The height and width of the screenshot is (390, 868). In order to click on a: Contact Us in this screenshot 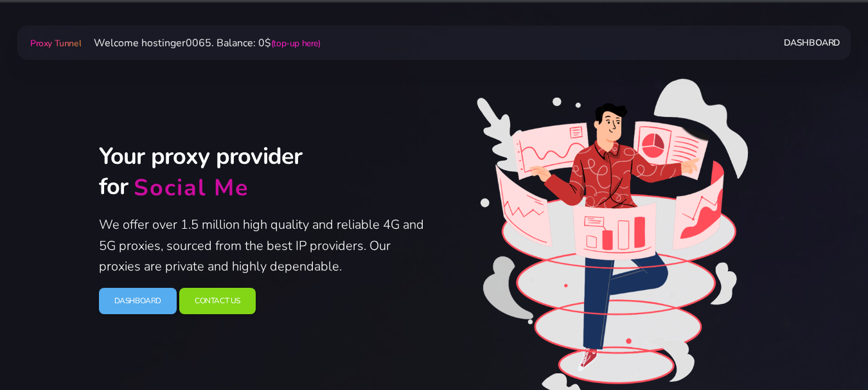, I will do `click(217, 301)`.